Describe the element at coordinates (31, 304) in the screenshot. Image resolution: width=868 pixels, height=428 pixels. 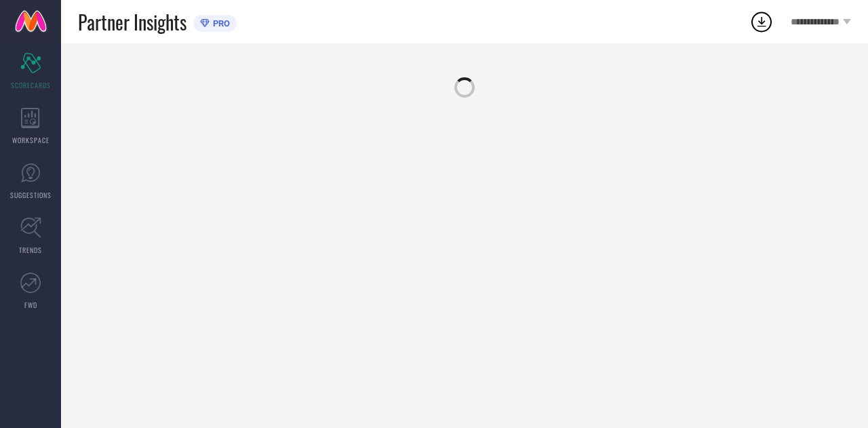
I see `span: FWD` at that location.